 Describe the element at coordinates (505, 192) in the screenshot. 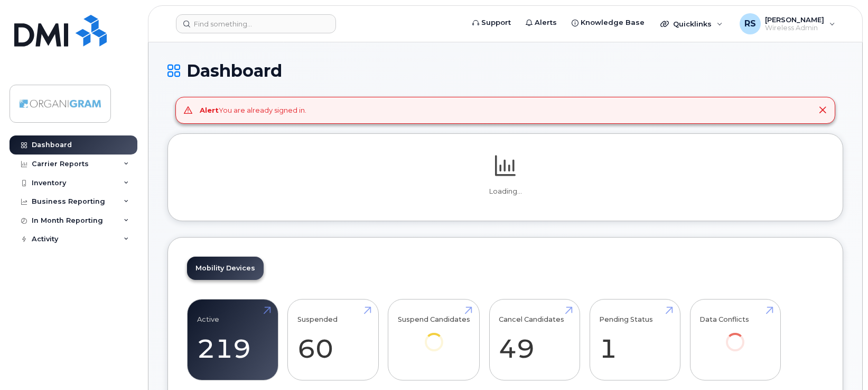

I see `p: Loading...` at that location.